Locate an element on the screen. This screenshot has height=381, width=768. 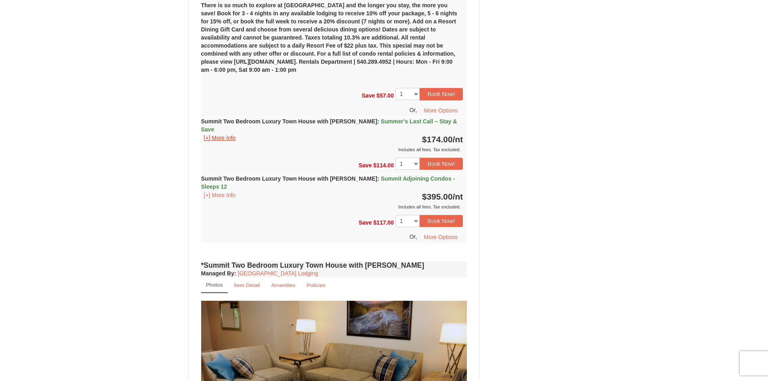
small: Amenities is located at coordinates (283, 285).